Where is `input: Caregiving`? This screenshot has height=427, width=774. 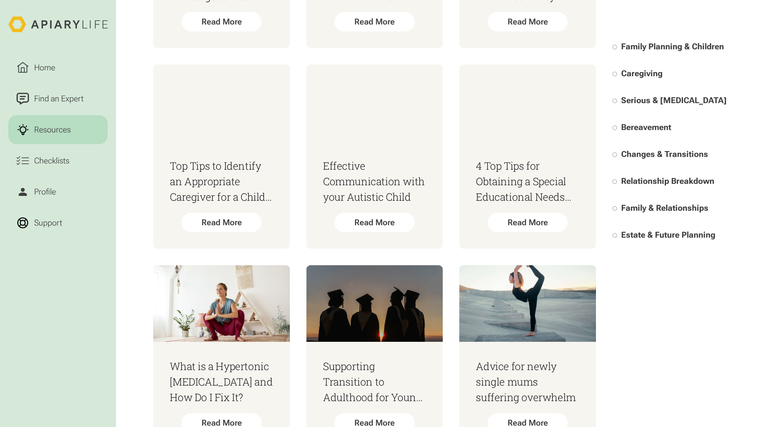
input: Caregiving is located at coordinates (615, 74).